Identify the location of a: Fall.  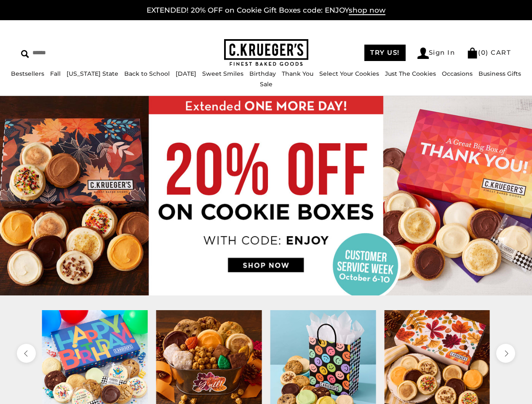
(55, 74).